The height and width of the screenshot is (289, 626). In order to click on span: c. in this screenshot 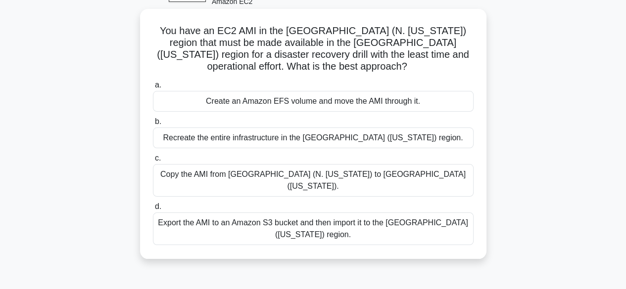, I will do `click(158, 158)`.